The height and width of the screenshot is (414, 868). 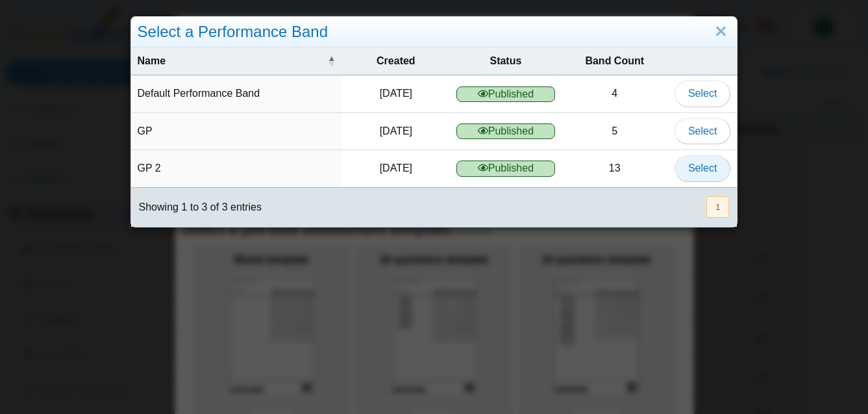 I want to click on td: 5, so click(x=615, y=131).